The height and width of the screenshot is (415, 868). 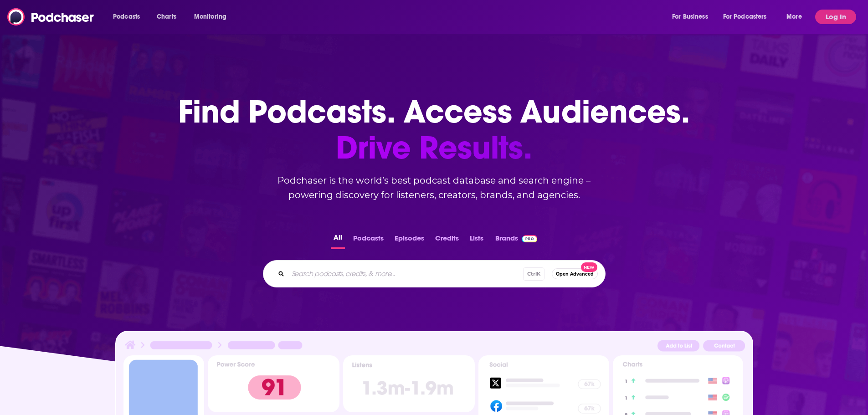 I want to click on button: Open AdvancedNew, so click(x=575, y=274).